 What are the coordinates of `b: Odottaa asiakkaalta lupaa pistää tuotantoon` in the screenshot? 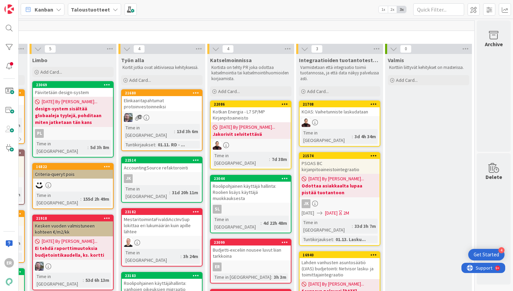 It's located at (340, 189).